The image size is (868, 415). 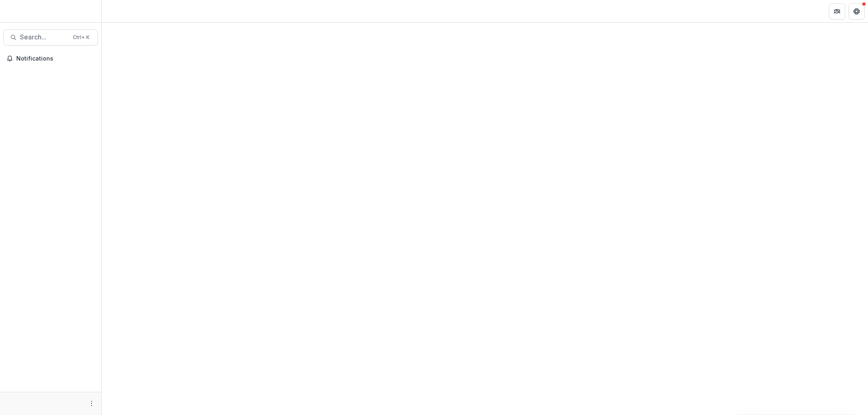 What do you see at coordinates (81, 37) in the screenshot?
I see `div: Ctrl + K` at bounding box center [81, 37].